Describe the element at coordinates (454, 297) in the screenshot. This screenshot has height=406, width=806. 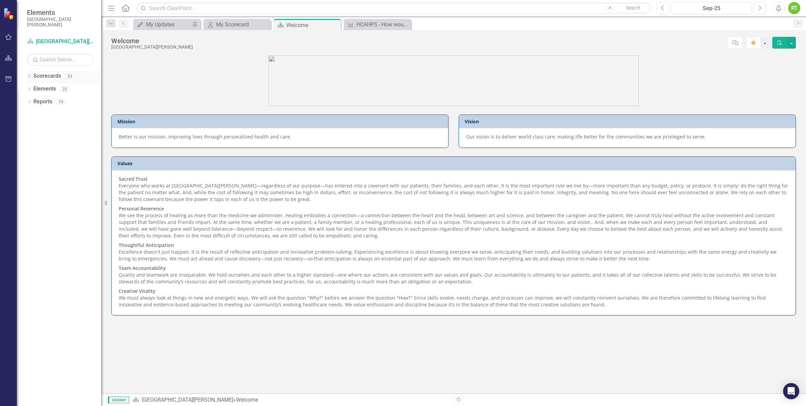
I see `p: We must always look at things in new and energetic ways. We will ask the question "Why?" before w...` at that location.